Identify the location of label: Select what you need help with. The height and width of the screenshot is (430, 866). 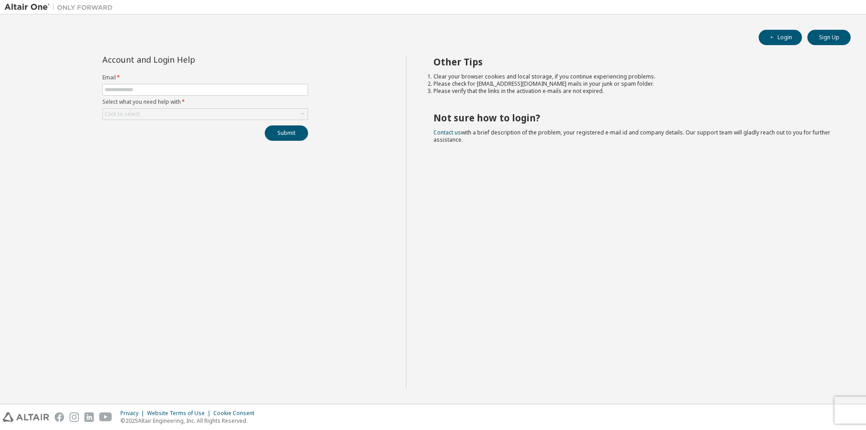
(205, 102).